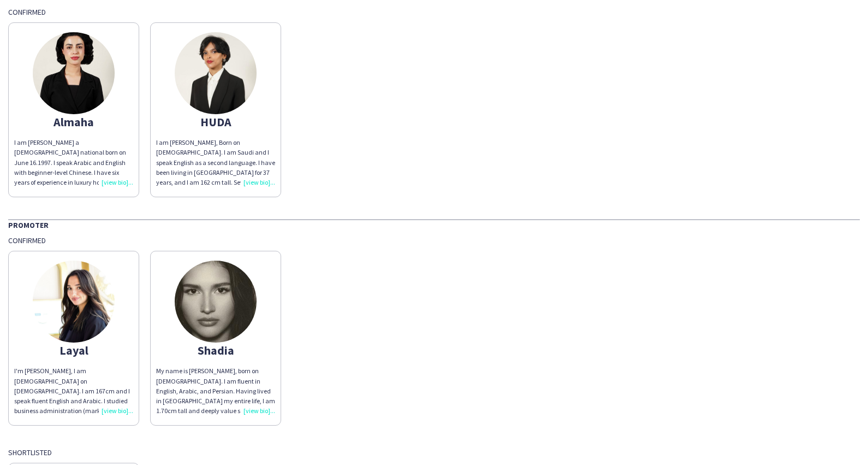 The image size is (868, 465). Describe the element at coordinates (73, 73) in the screenshot. I see `img: thumb-fb85270c-d289-410b-a08f-503fdd1a7faa.jpg` at that location.